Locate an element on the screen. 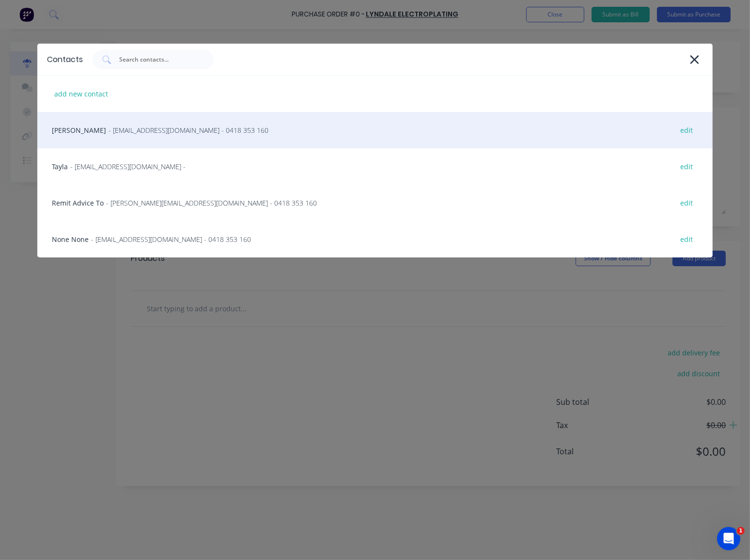 This screenshot has height=560, width=750. div: Remit Advice To is located at coordinates (375, 203).